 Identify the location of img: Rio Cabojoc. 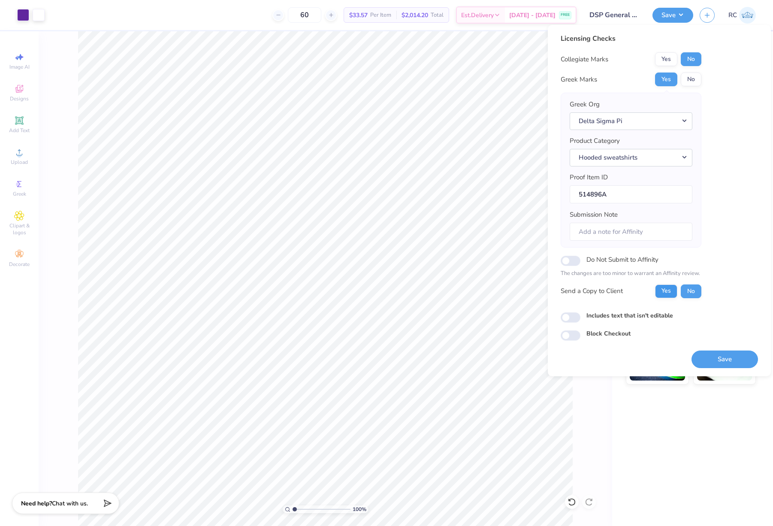
(747, 15).